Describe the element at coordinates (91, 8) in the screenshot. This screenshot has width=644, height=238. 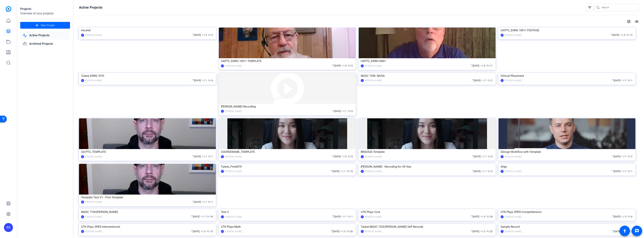
I see `h1: Active Projects` at that location.